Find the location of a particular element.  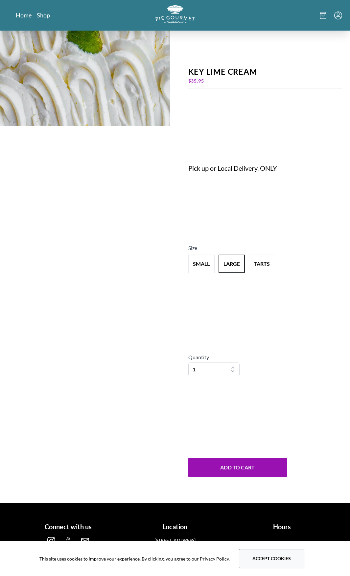

a: email is located at coordinates (85, 542).